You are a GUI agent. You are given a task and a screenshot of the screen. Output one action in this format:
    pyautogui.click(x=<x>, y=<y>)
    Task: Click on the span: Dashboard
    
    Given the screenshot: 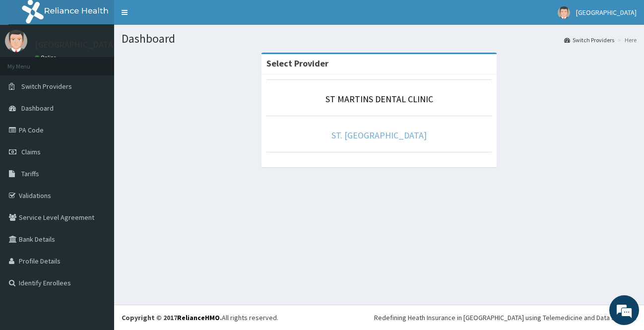 What is the action you would take?
    pyautogui.click(x=37, y=108)
    